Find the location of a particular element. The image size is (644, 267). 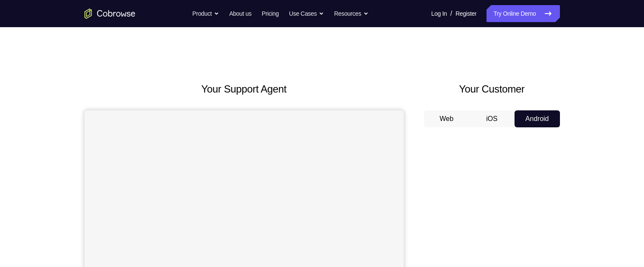

h2: Your Customer is located at coordinates (492, 89).